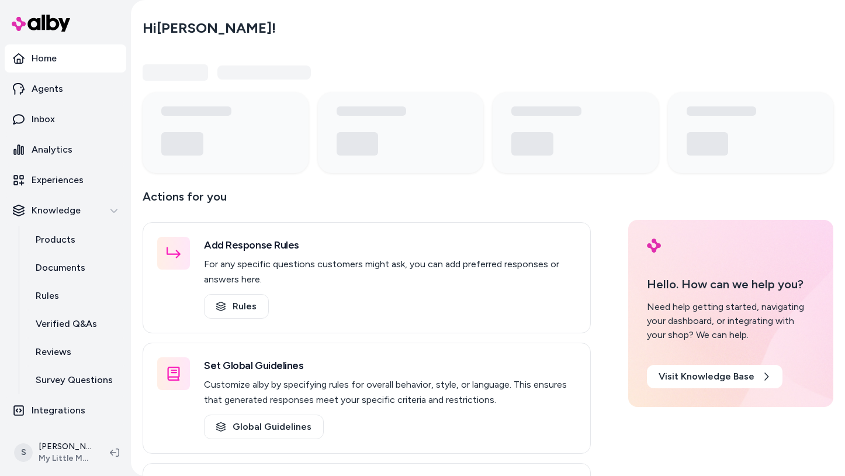 The height and width of the screenshot is (476, 845). What do you see at coordinates (390, 245) in the screenshot?
I see `h3: Add Response Rules` at bounding box center [390, 245].